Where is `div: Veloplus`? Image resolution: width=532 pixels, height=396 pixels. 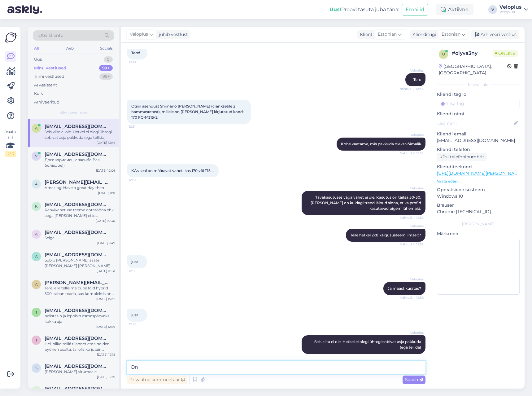 div: Veloplus is located at coordinates (510, 7).